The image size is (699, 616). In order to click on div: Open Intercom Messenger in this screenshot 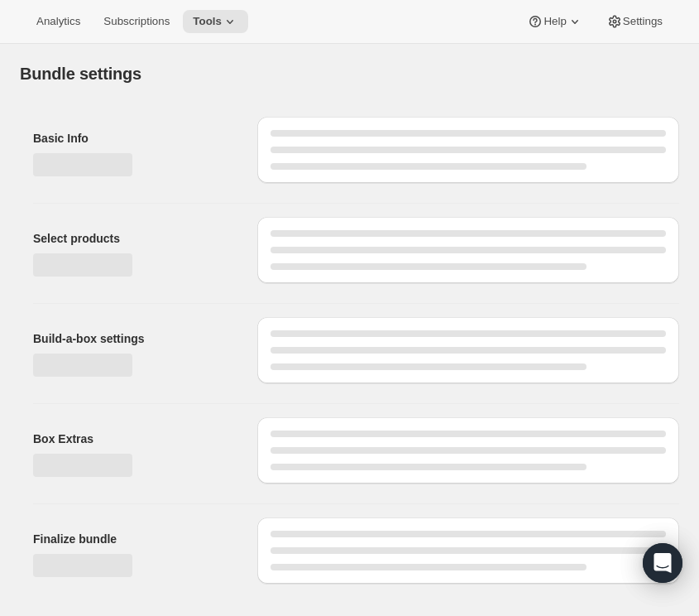, I will do `click(663, 563)`.